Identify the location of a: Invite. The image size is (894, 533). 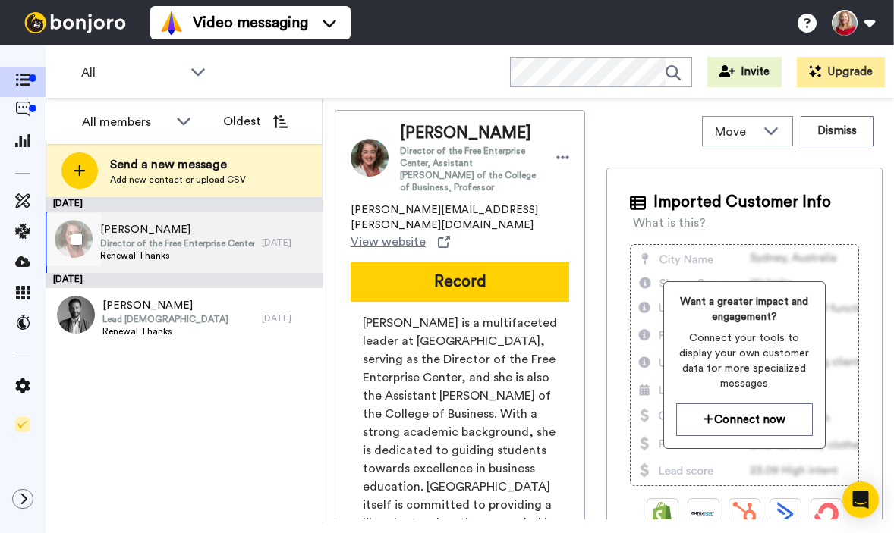
(744, 72).